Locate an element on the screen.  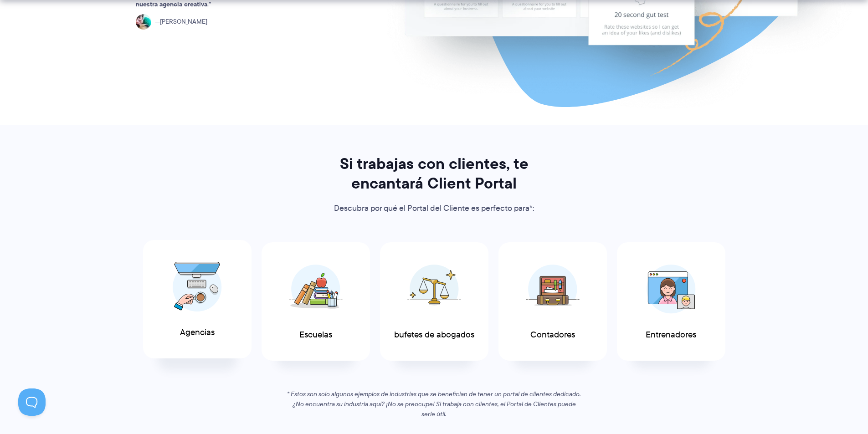
a: Entrenadores is located at coordinates (671, 301).